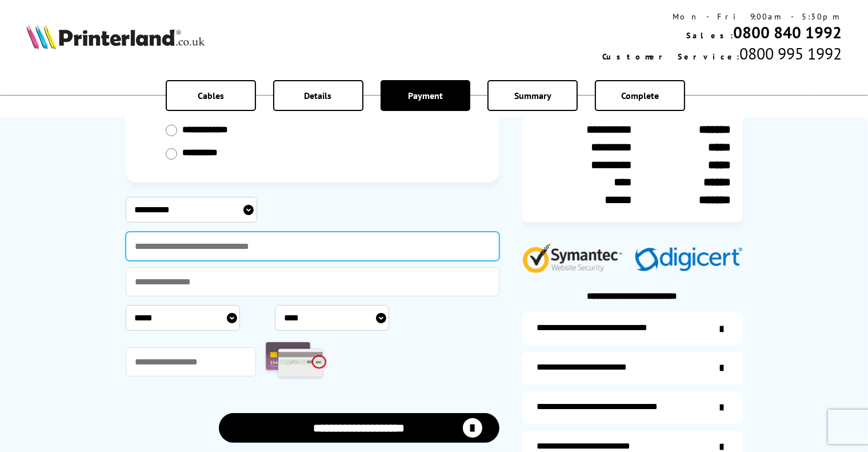  I want to click on div: Mon - Fri 9:00am - 5:30pm, so click(722, 17).